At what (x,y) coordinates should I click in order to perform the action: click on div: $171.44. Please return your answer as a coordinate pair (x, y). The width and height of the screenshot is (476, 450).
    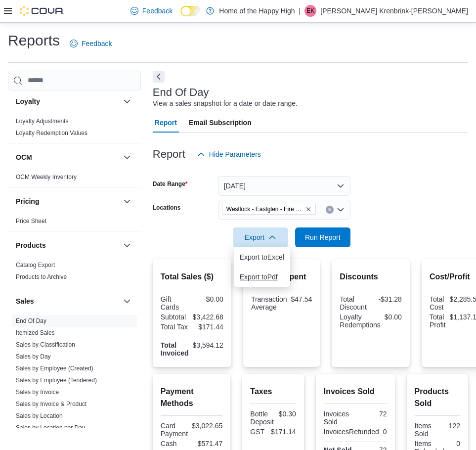
    Looking at the image, I should click on (208, 327).